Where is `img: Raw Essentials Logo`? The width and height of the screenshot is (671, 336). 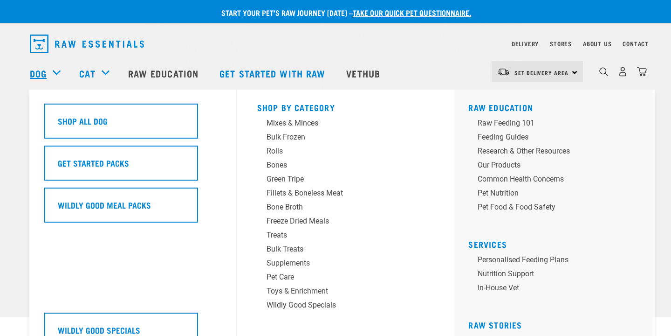
img: Raw Essentials Logo is located at coordinates (87, 44).